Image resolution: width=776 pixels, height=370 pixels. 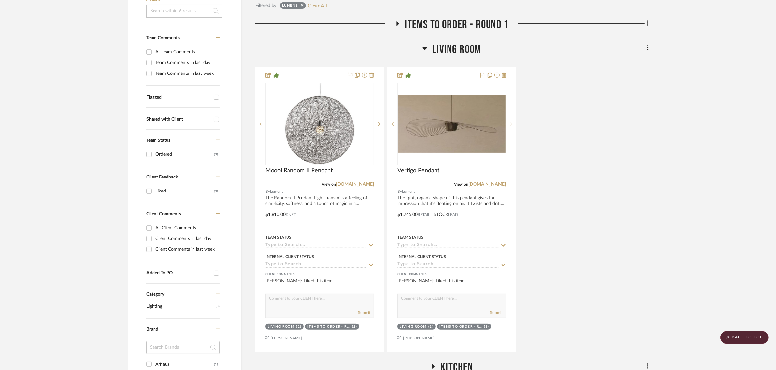 What do you see at coordinates (266, 6) in the screenshot?
I see `div: Filtered by` at bounding box center [266, 6].